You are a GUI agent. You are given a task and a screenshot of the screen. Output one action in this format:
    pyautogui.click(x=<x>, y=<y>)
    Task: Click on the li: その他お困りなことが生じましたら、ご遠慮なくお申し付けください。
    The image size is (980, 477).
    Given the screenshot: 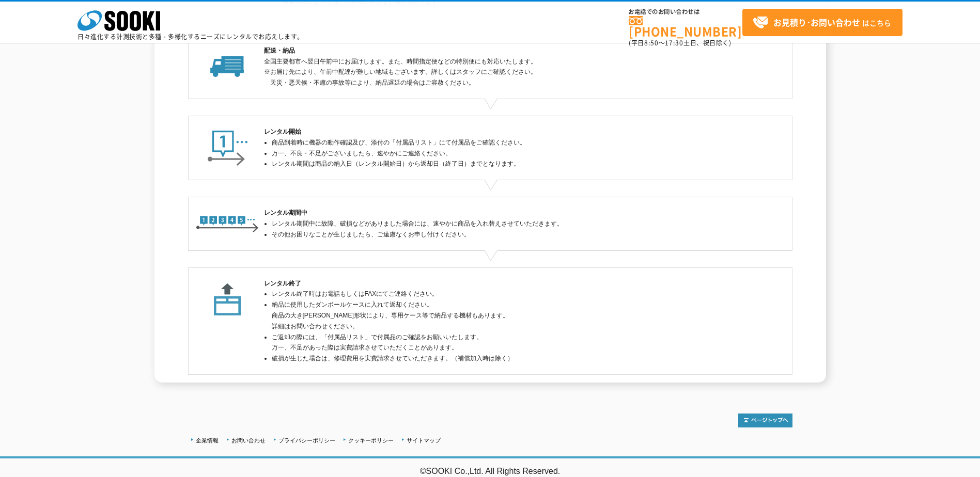 What is the action you would take?
    pyautogui.click(x=494, y=234)
    